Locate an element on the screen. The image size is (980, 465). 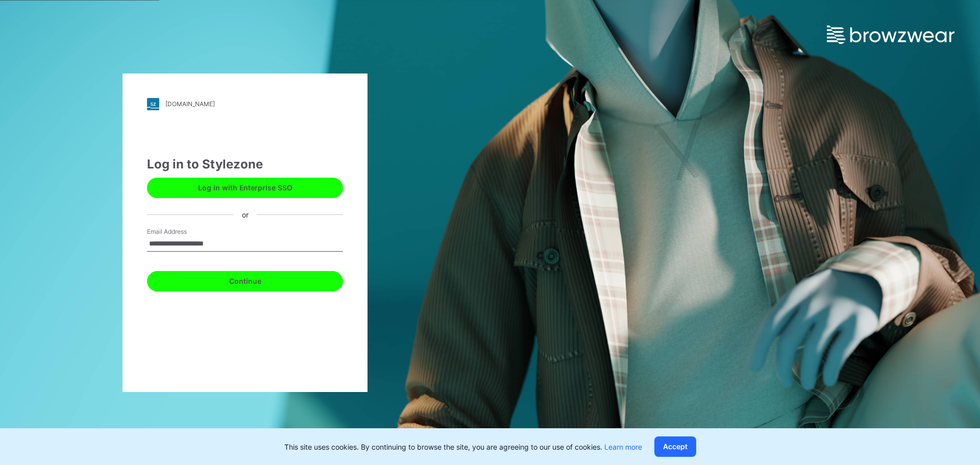
div: Log in to Stylezone is located at coordinates (245, 164).